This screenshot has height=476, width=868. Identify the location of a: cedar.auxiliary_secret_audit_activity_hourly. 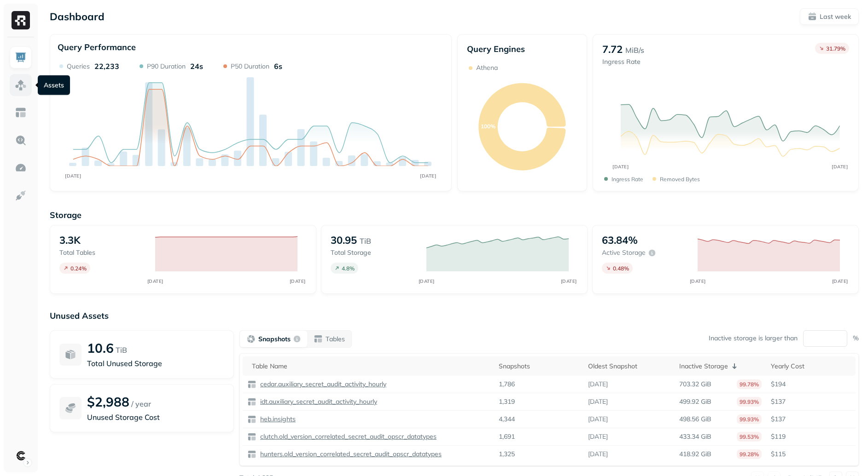
(321, 385).